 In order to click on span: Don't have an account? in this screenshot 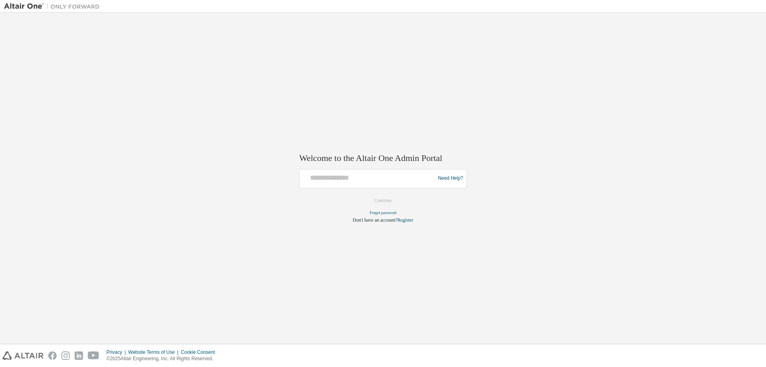, I will do `click(375, 220)`.